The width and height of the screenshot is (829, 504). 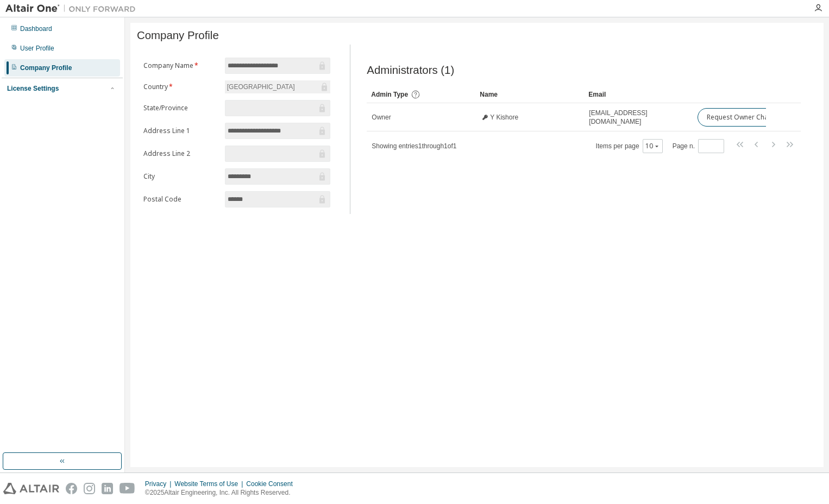 I want to click on label: Address Line 2, so click(x=181, y=154).